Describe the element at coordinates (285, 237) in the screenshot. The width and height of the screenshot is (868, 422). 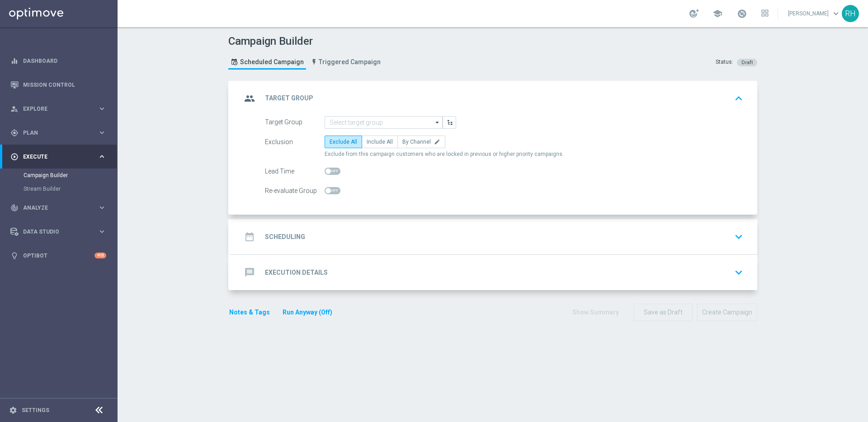
I see `h2: Scheduling` at that location.